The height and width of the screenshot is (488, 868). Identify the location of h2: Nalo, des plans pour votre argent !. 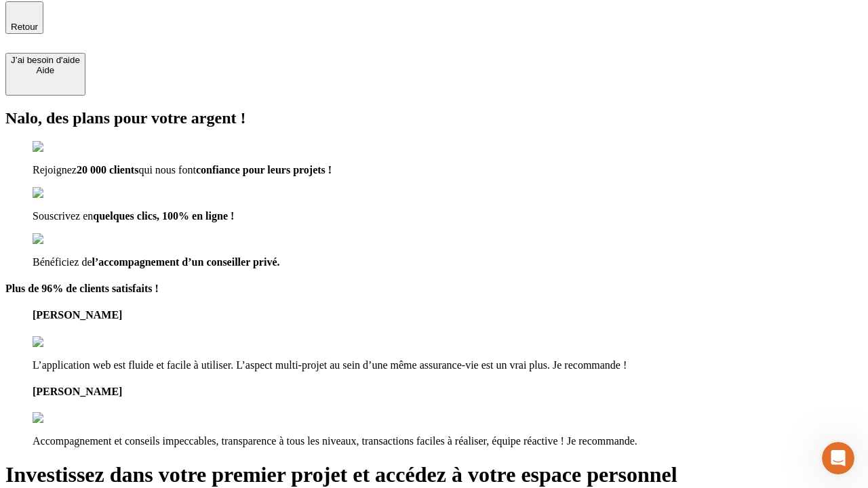
(434, 118).